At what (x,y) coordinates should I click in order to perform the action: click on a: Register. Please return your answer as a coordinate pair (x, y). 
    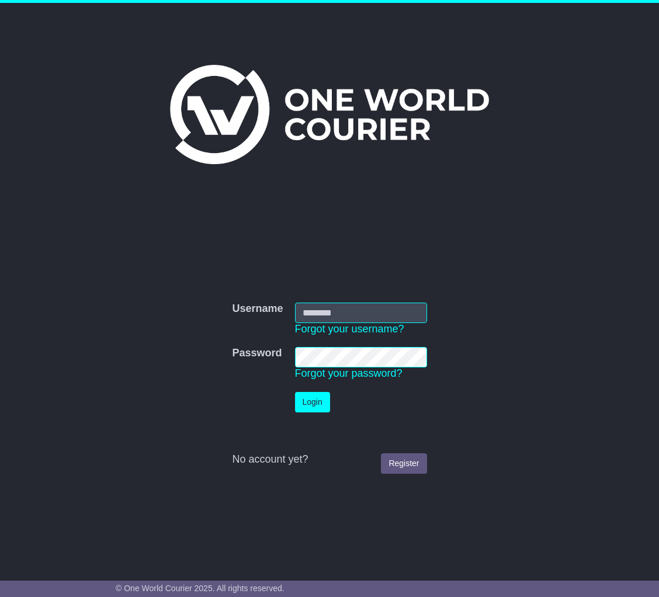
    Looking at the image, I should click on (403, 463).